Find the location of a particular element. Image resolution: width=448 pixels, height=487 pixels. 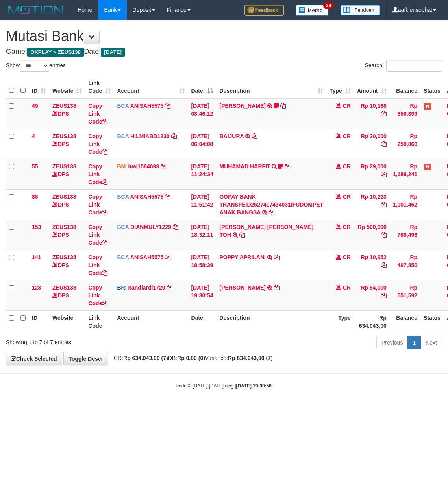

a: Copy Rp 10,652 to clipboard is located at coordinates (384, 265).